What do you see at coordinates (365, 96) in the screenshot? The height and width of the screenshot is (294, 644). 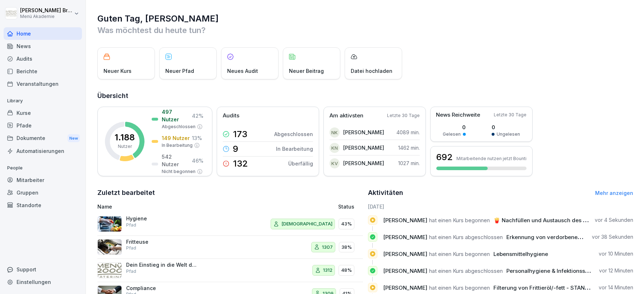 I see `h2: Übersicht` at bounding box center [365, 96].